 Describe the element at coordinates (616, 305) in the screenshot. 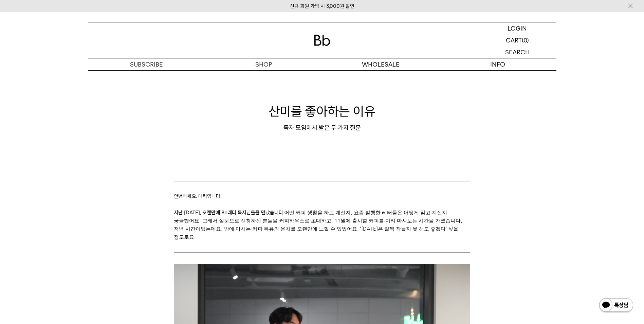

I see `img: 카카오톡 채널 1:1 채팅 버튼` at that location.